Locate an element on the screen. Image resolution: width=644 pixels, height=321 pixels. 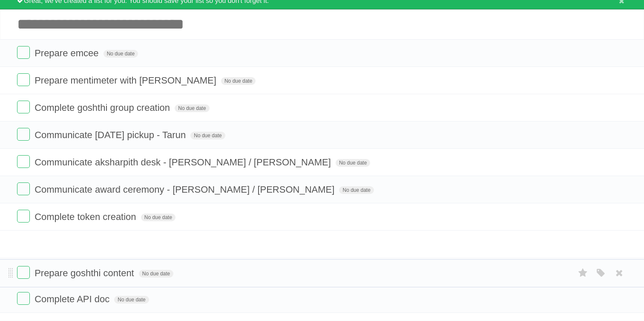
label: Star task is located at coordinates (583, 273).